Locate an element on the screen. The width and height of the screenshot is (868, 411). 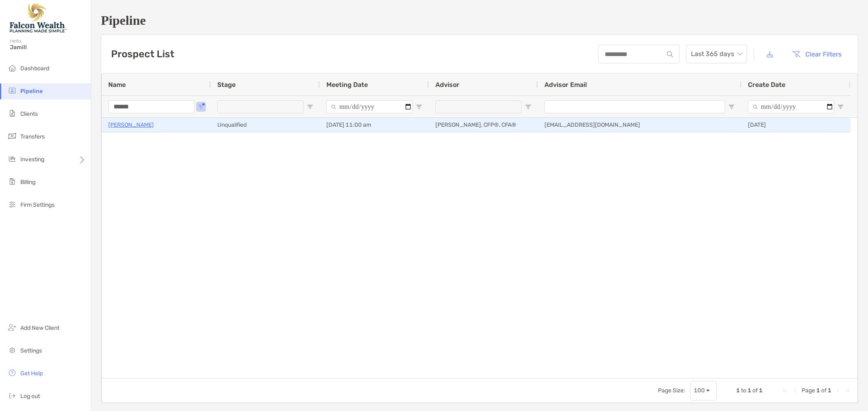
img: firm-settings icon is located at coordinates (12, 205).